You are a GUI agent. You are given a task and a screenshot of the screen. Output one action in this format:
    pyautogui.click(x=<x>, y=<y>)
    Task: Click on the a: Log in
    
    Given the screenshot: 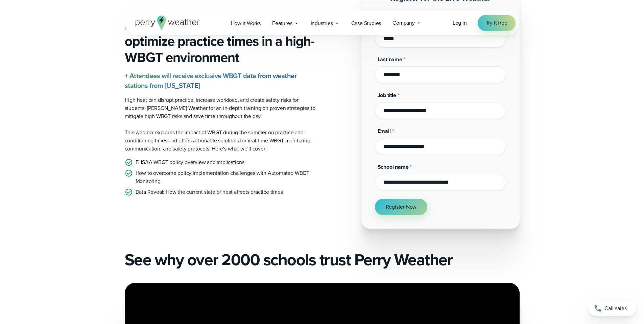 What is the action you would take?
    pyautogui.click(x=460, y=23)
    